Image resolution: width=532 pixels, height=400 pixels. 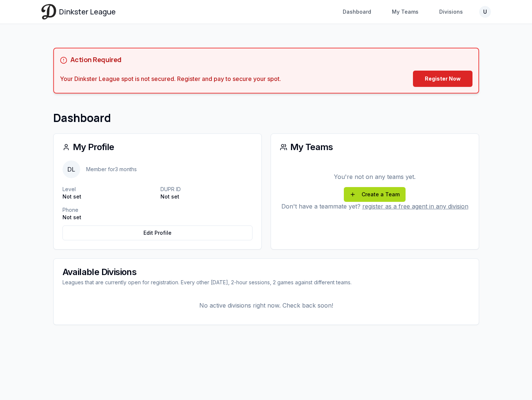 What do you see at coordinates (49, 11) in the screenshot?
I see `img: Dinkster` at bounding box center [49, 11].